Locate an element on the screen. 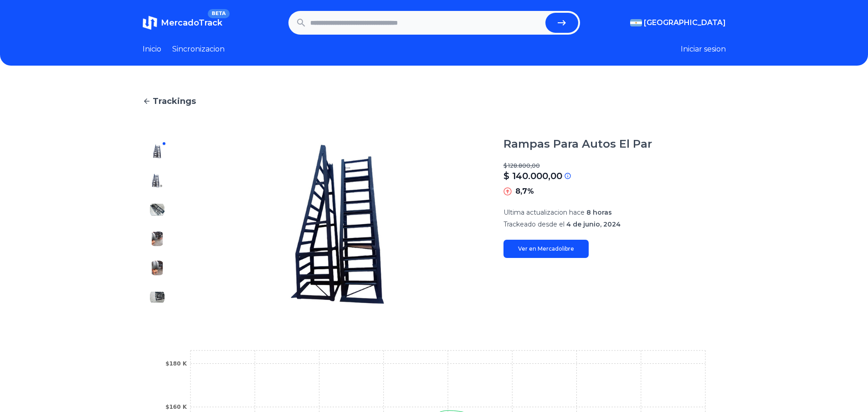 The width and height of the screenshot is (868, 412). a: Ver en Mercadolibre is located at coordinates (545, 248).